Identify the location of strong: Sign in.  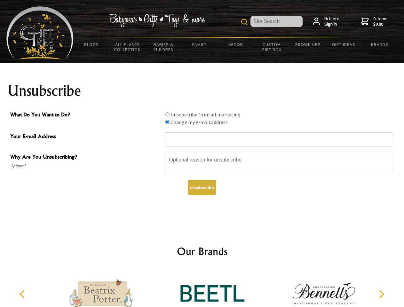
(333, 24).